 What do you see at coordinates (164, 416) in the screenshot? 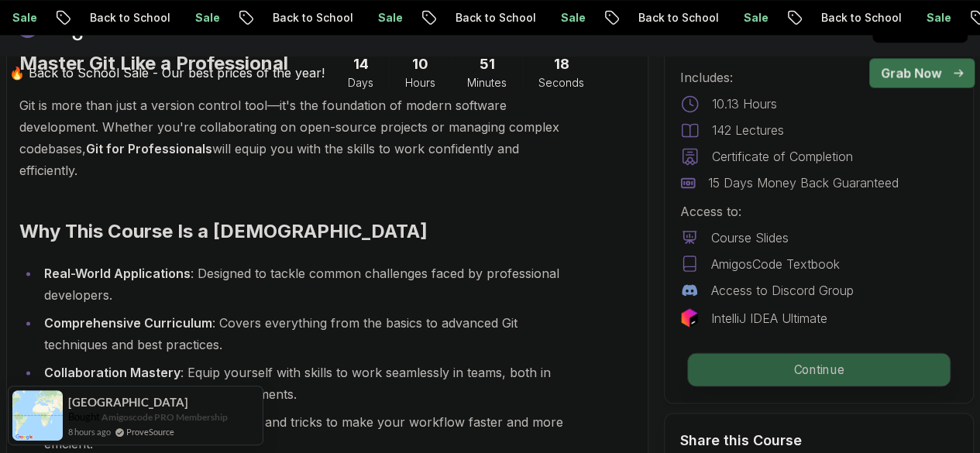
I see `a: Amigoscode PRO Membership` at bounding box center [164, 416].